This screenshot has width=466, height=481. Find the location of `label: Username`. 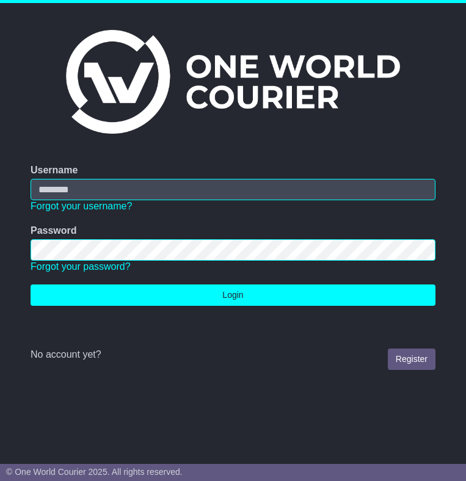

label: Username is located at coordinates (54, 170).